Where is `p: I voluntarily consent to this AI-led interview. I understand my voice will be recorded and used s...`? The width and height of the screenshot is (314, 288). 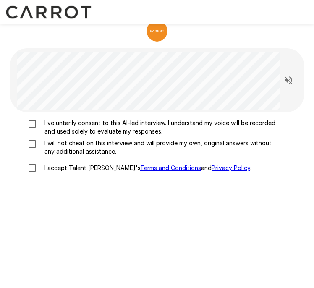
p: I voluntarily consent to this AI-led interview. I understand my voice will be recorded and used s... is located at coordinates (161, 127).